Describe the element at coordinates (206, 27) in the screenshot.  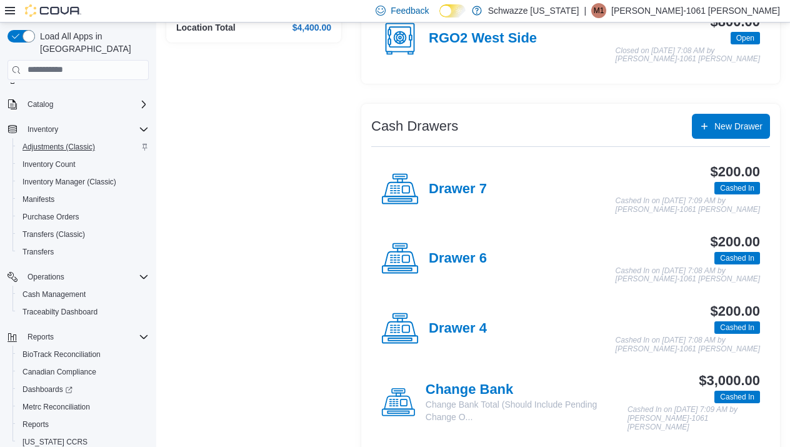
I see `h4: Location Total` at that location.